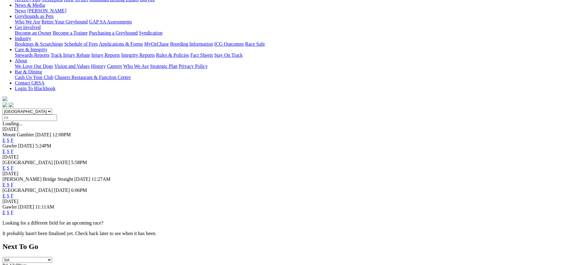 The image size is (587, 265). What do you see at coordinates (193, 66) in the screenshot?
I see `a: Privacy Policy` at bounding box center [193, 66].